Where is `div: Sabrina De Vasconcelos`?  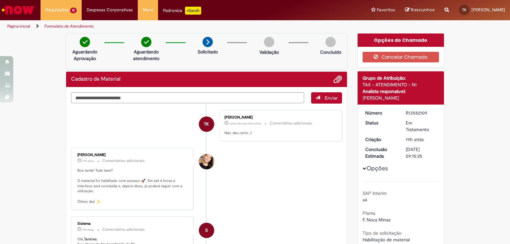 div: Sabrina De Vasconcelos is located at coordinates (206, 162).